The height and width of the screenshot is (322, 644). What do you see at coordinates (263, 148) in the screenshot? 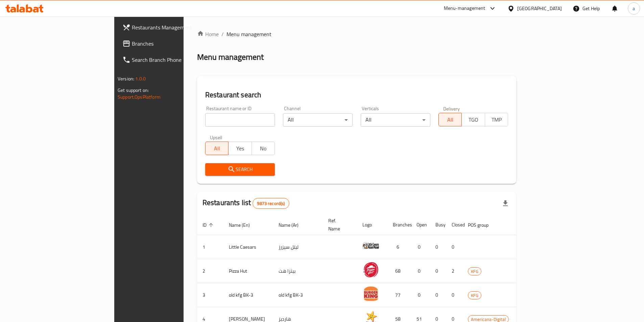
I see `button: No` at bounding box center [263, 148].